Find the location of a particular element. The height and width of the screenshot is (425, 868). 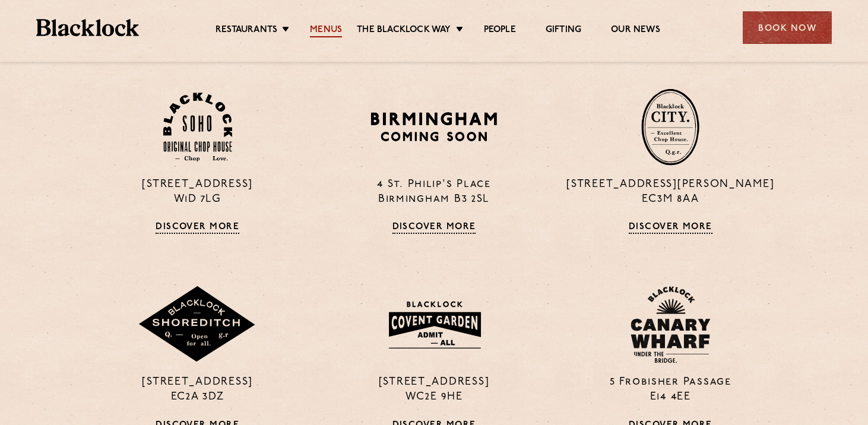

img: Soho-stamp-default.svg is located at coordinates (198, 127).